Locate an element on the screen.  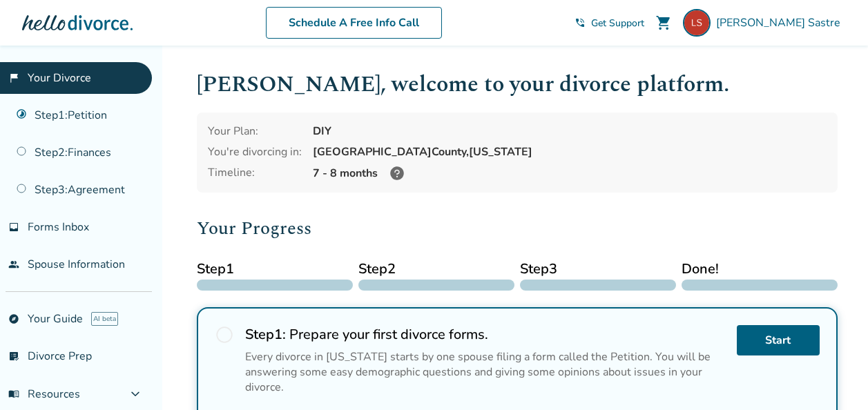
strong: Step 1 : is located at coordinates (265, 334).